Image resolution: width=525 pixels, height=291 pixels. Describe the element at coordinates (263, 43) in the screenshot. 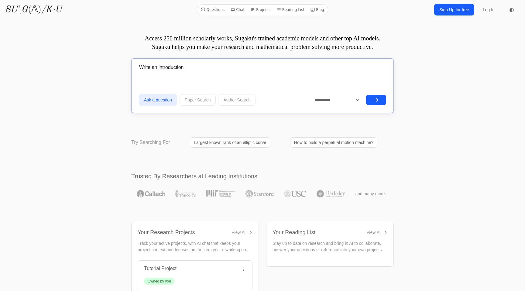

I see `p: Access 250 million scholarly works, Sugaku's trained academic models and other top AI models. Sug...` at that location.